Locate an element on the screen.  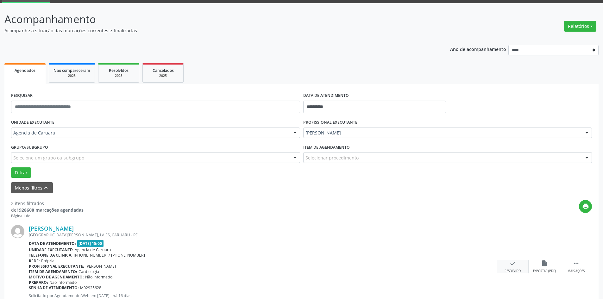
i: check is located at coordinates (513, 263).